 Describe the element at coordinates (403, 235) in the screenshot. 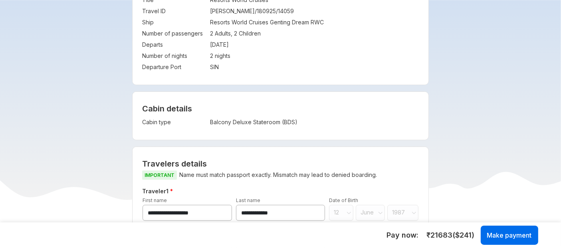

I see `h5: Pay now :` at that location.